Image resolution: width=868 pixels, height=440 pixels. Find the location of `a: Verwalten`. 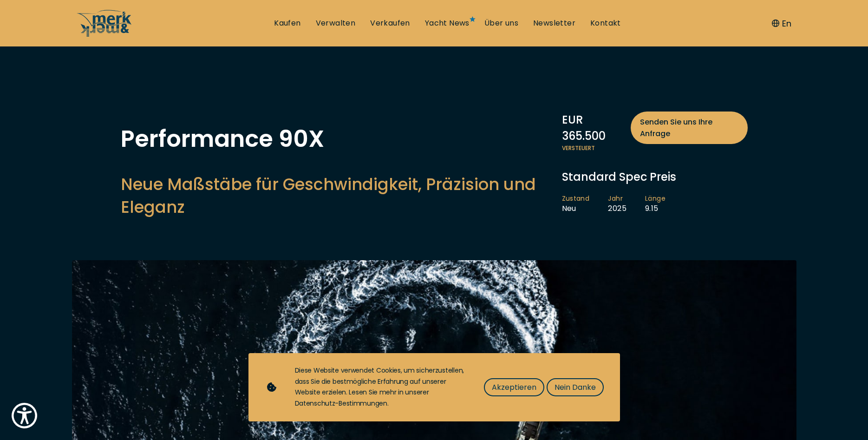

a: Verwalten is located at coordinates (336, 23).